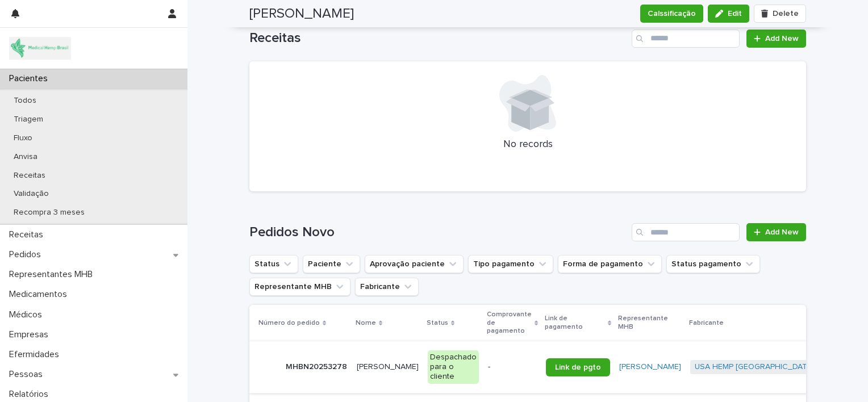 The width and height of the screenshot is (868, 402). I want to click on p: Relatórios, so click(30, 394).